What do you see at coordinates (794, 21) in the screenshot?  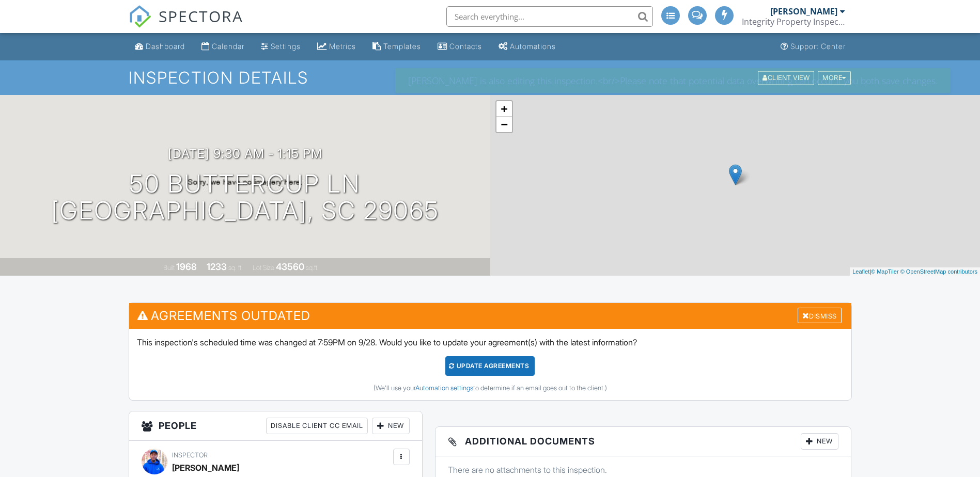 I see `div: Integrity Property Inspections LLC` at bounding box center [794, 21].